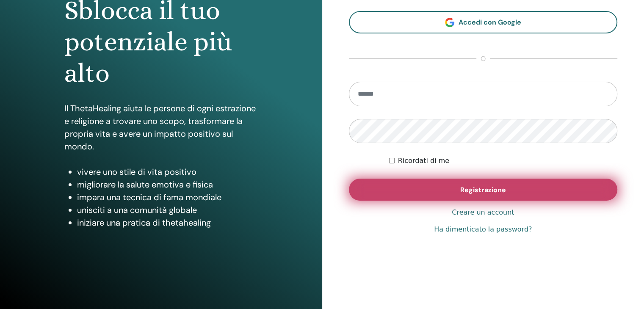  I want to click on font: Il ThetaHealing aiuta le persone di ogni estrazione e religione a trovare uno scopo, trasformare ..., so click(160, 127).